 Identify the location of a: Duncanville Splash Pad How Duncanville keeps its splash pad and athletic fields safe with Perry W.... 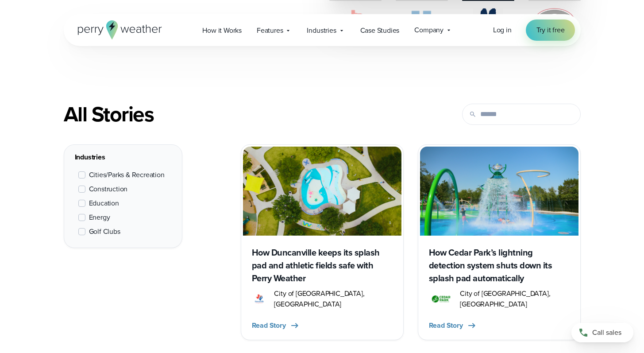
(322, 243).